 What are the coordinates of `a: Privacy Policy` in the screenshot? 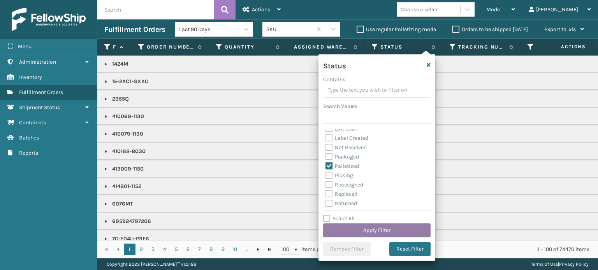 It's located at (574, 265).